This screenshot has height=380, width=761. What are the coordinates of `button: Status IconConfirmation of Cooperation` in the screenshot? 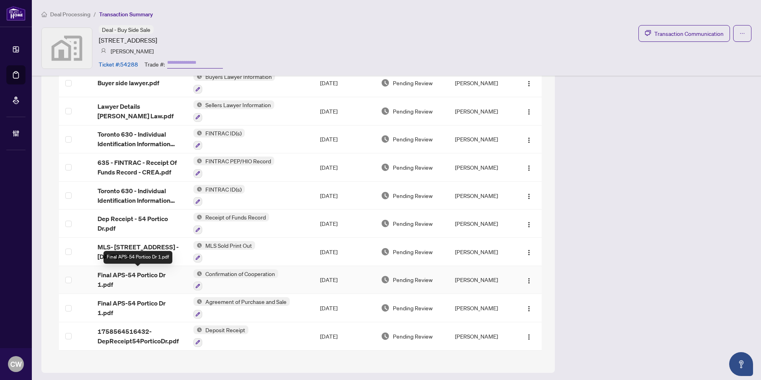 It's located at (236, 280).